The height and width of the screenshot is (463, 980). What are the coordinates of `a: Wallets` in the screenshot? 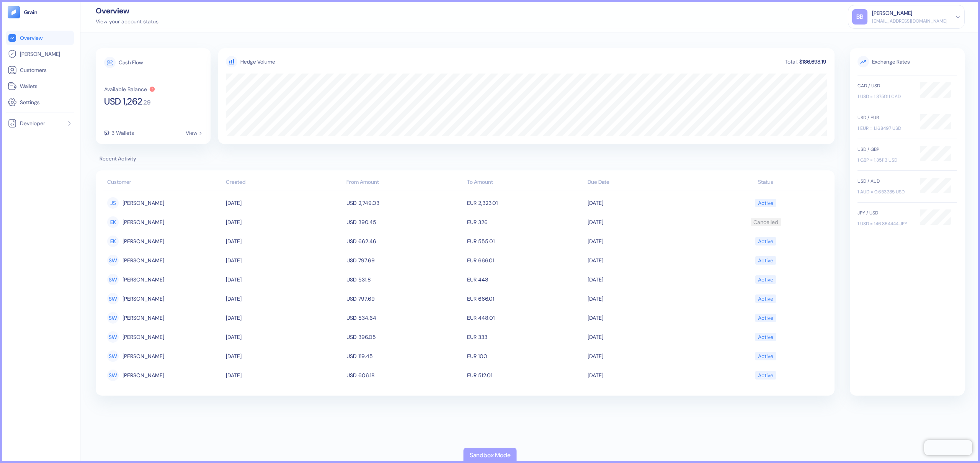 It's located at (39, 86).